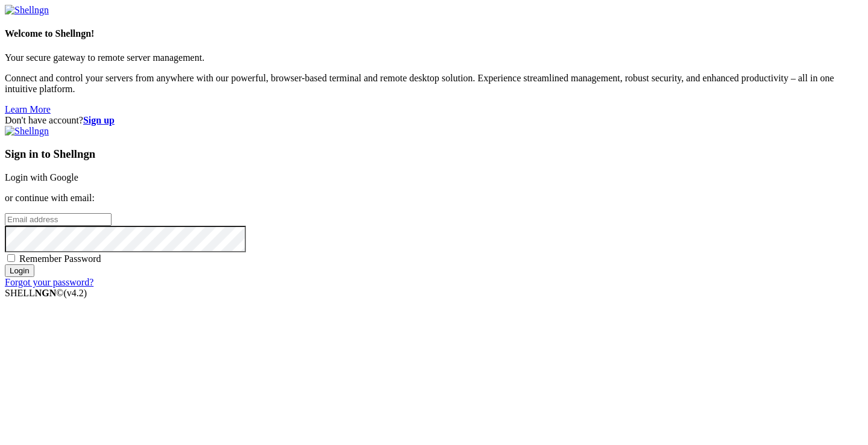  Describe the element at coordinates (99, 120) in the screenshot. I see `strong: Sign up` at that location.